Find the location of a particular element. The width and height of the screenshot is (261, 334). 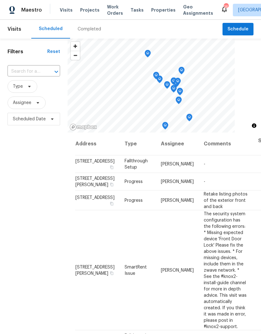

h1: Filters is located at coordinates (27, 52).